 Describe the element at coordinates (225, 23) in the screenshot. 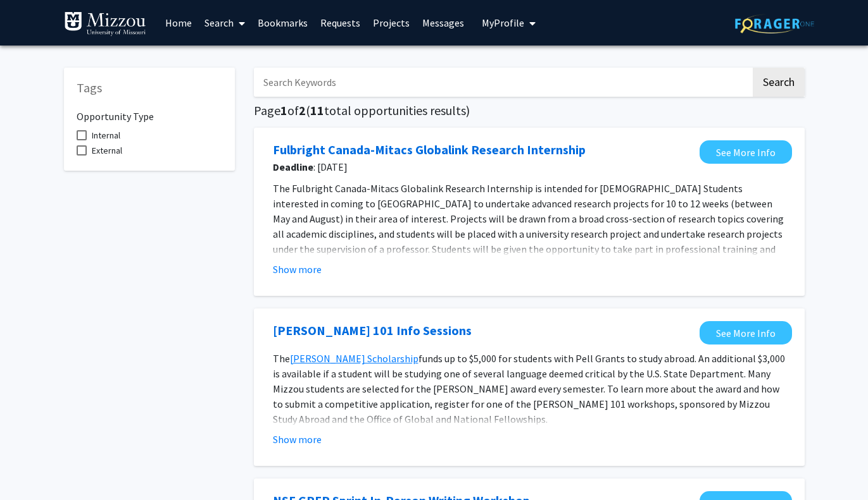

I see `a: Search` at that location.